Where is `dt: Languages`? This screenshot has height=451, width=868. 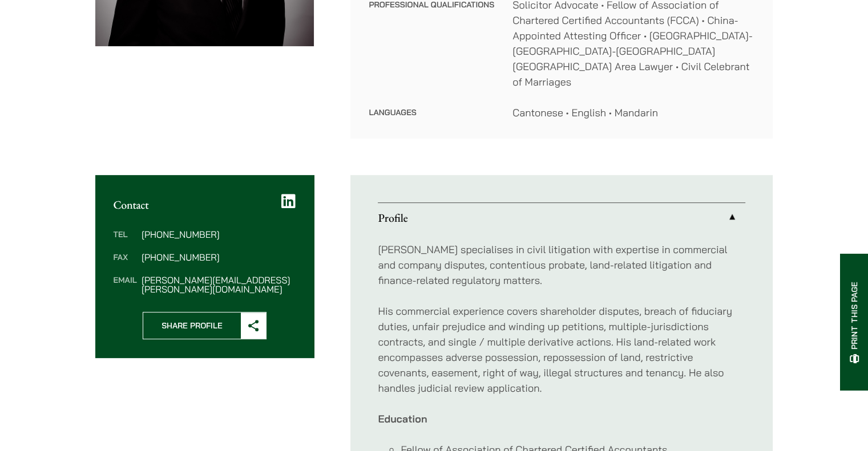
dt: Languages is located at coordinates (432, 112).